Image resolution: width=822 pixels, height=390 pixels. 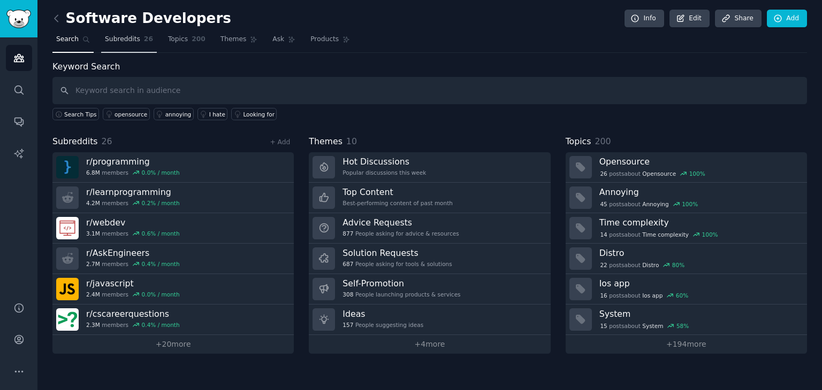 I want to click on img: webdev, so click(x=67, y=228).